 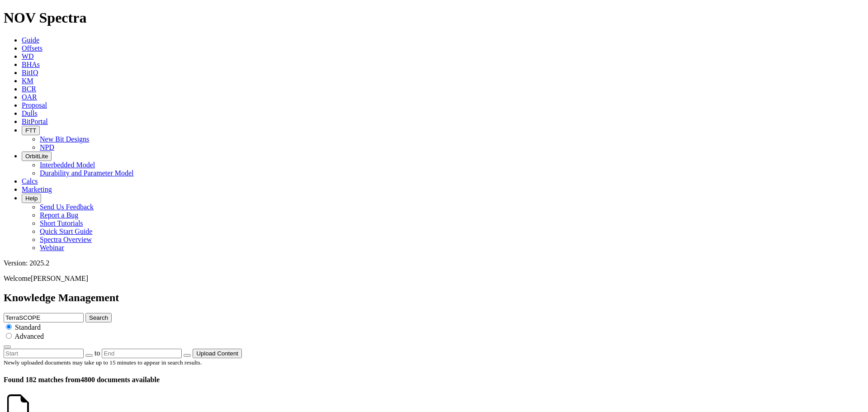 What do you see at coordinates (64, 139) in the screenshot?
I see `a: New Bit Designs` at bounding box center [64, 139].